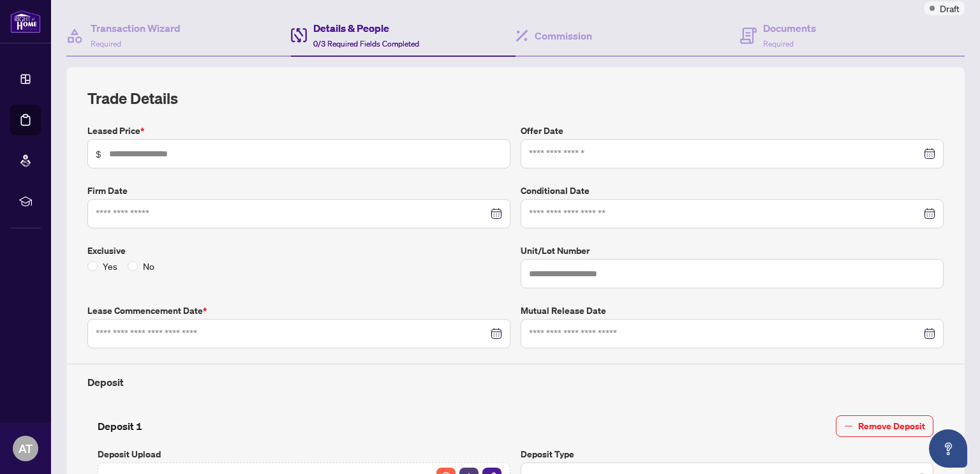 This screenshot has width=980, height=474. Describe the element at coordinates (110, 266) in the screenshot. I see `span: Yes` at that location.